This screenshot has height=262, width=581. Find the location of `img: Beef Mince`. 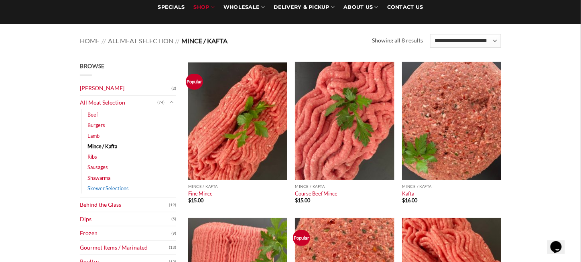

img: Beef Mince is located at coordinates (238, 121).